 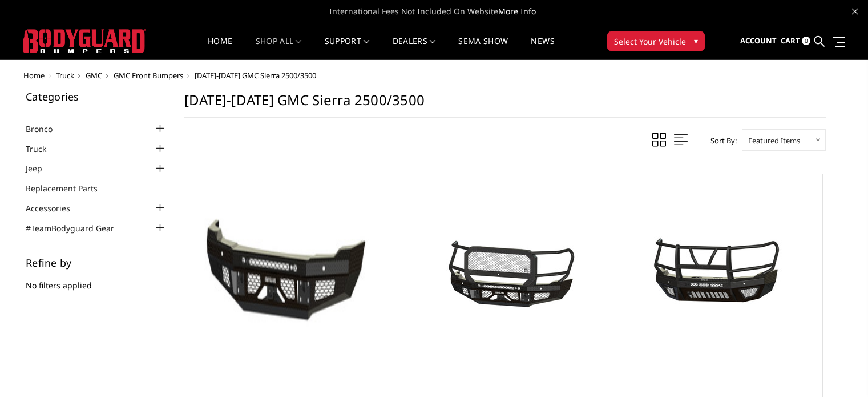 What do you see at coordinates (347, 48) in the screenshot?
I see `a: Support` at bounding box center [347, 48].